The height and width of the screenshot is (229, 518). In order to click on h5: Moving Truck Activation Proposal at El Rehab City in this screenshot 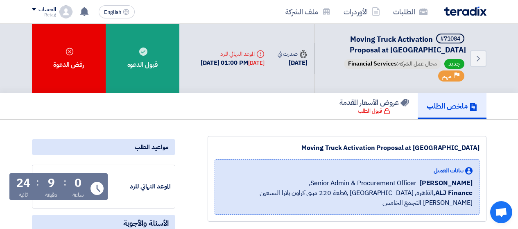, I will do `click(395, 44)`.